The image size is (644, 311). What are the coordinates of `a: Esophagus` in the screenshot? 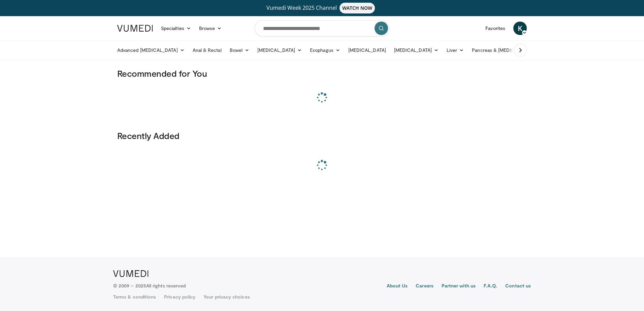 It's located at (325, 50).